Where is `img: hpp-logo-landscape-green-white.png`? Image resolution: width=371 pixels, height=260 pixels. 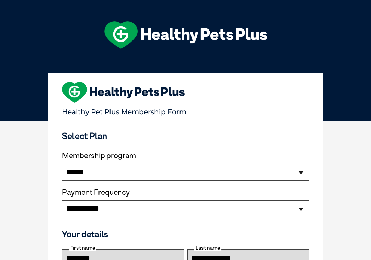 img: hpp-logo-landscape-green-white.png is located at coordinates (186, 35).